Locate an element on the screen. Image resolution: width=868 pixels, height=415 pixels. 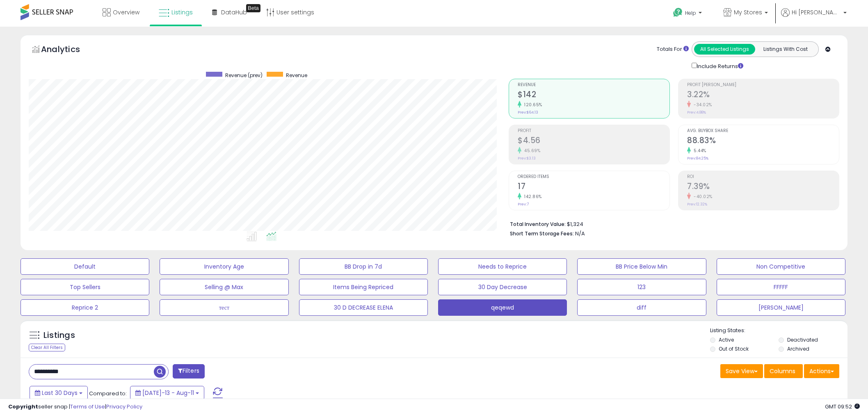
div: Clear All Filters is located at coordinates (47, 348).